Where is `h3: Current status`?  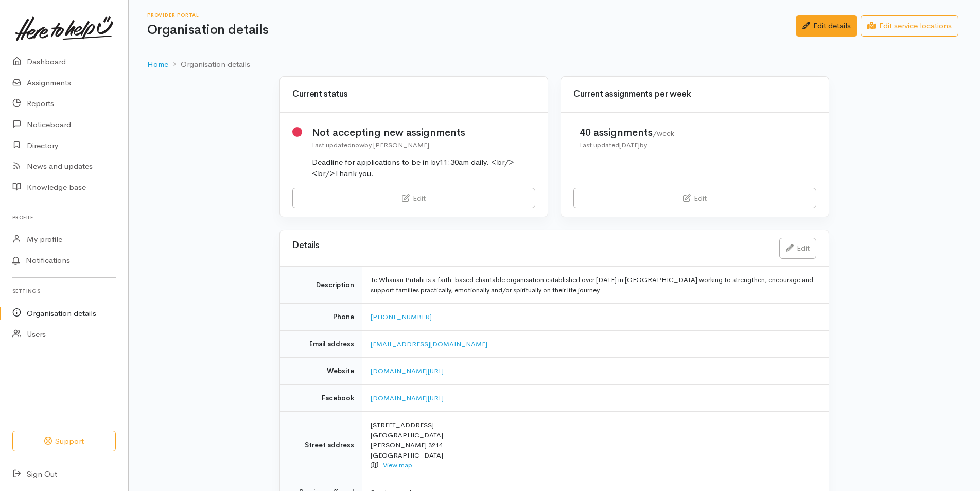
h3: Current status is located at coordinates (414, 94).